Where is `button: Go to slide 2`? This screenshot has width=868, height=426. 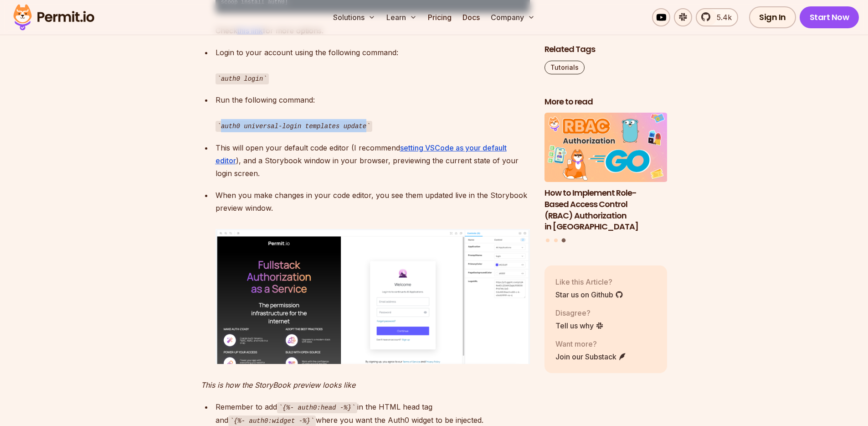 button: Go to slide 2 is located at coordinates (556, 240).